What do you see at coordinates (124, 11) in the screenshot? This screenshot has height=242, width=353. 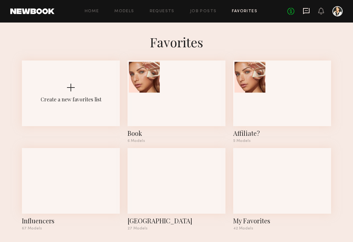 I see `a: Models` at bounding box center [124, 11].